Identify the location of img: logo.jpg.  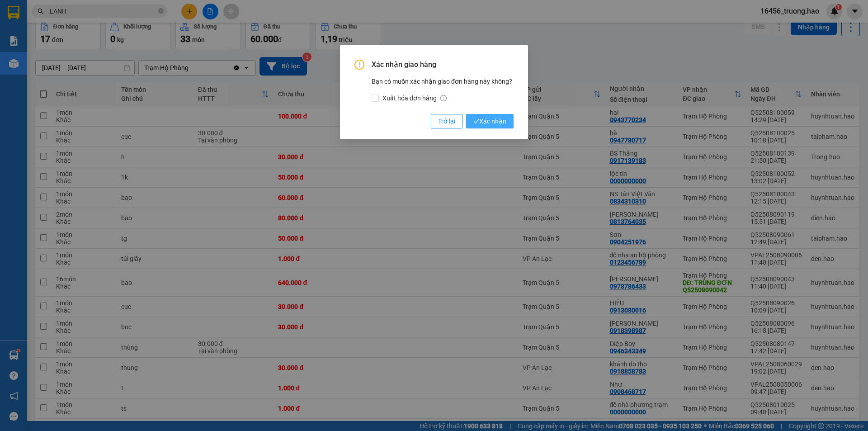
(34, 34).